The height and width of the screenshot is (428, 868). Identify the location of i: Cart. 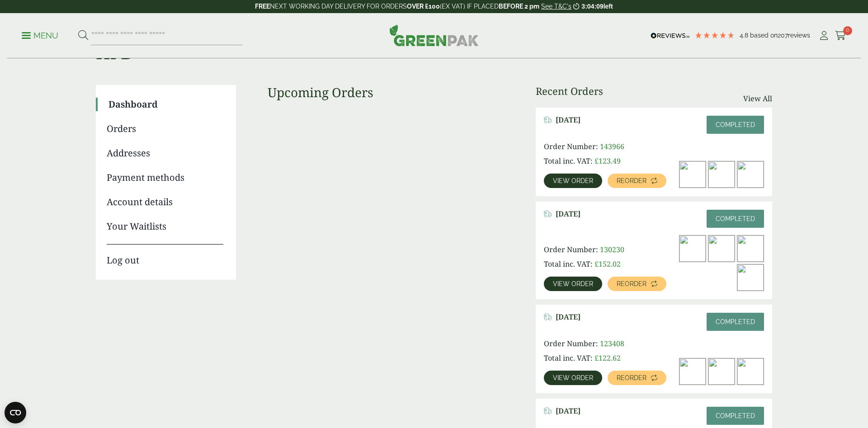
(840, 36).